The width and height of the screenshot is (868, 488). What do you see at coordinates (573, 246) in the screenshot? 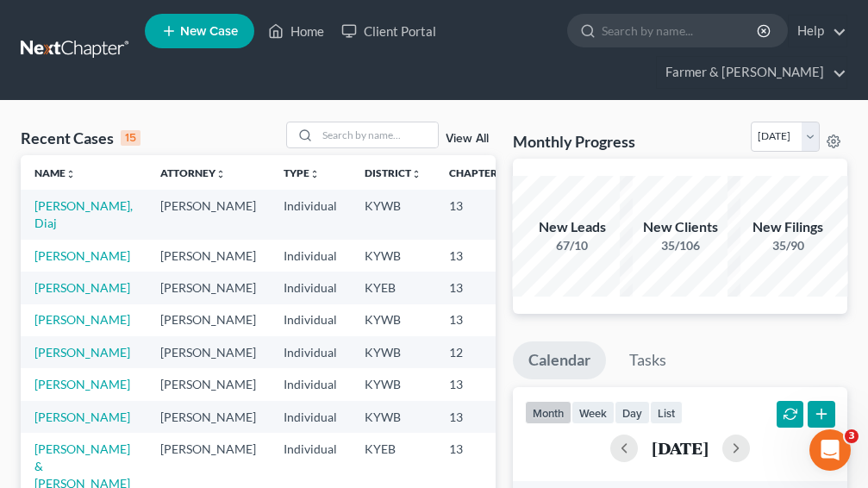
I see `div: 67/10` at bounding box center [573, 246].